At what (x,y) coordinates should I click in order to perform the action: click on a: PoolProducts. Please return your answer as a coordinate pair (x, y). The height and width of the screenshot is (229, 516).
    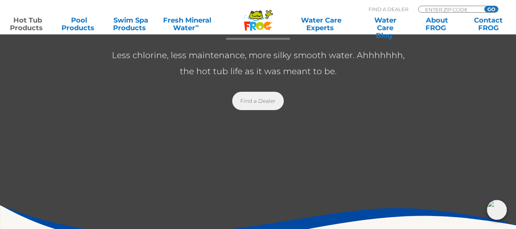
    Looking at the image, I should click on (79, 24).